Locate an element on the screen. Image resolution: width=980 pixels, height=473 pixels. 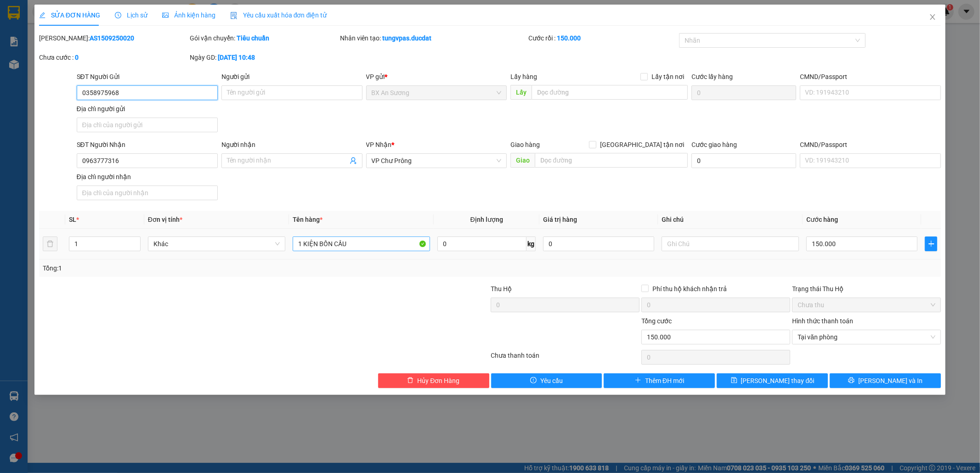
span: user-add is located at coordinates (353, 161).